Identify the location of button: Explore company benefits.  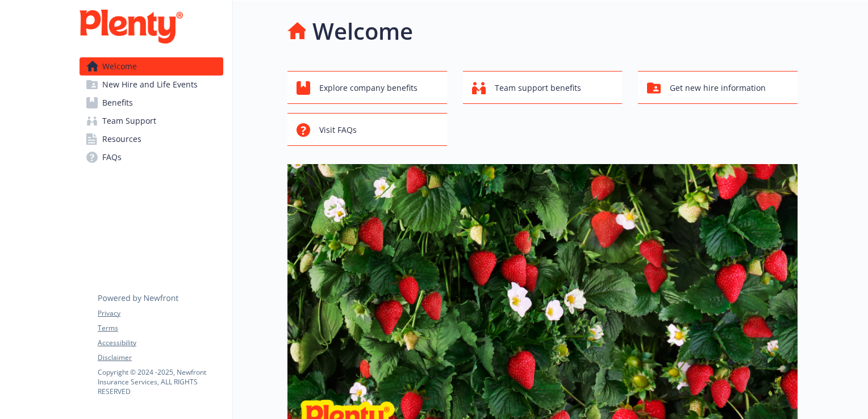
(367, 87).